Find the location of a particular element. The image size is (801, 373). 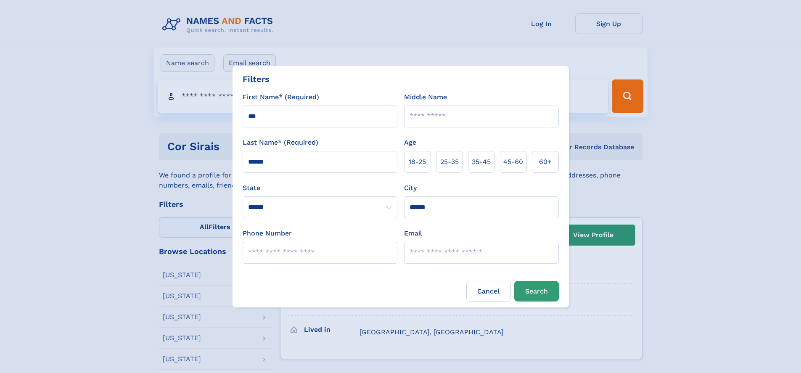

label: First Name* (Required) is located at coordinates (281, 97).